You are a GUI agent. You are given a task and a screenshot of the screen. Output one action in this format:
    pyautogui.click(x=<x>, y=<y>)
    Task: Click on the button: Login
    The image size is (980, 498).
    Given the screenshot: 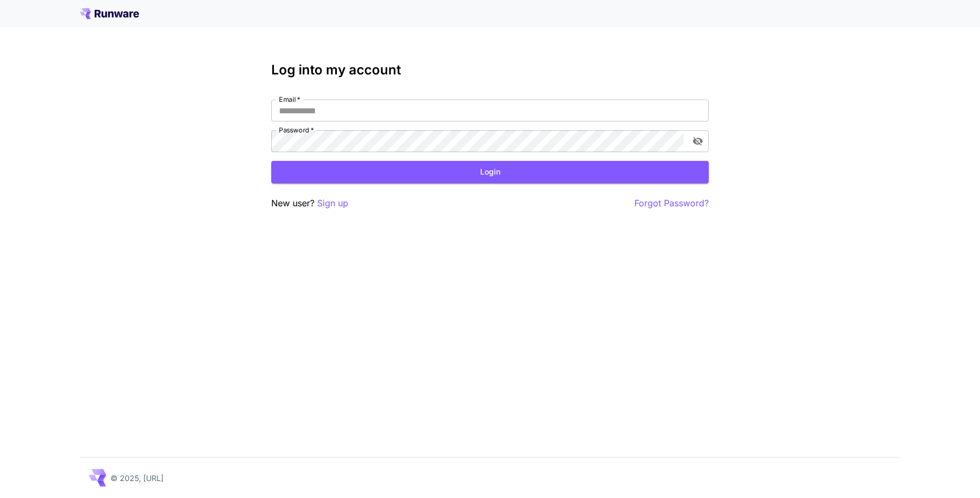 What is the action you would take?
    pyautogui.click(x=490, y=172)
    